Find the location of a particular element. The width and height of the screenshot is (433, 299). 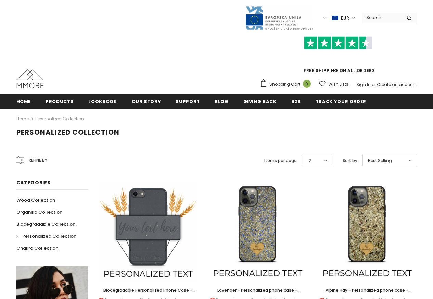

span: Our Story is located at coordinates (147, 101).